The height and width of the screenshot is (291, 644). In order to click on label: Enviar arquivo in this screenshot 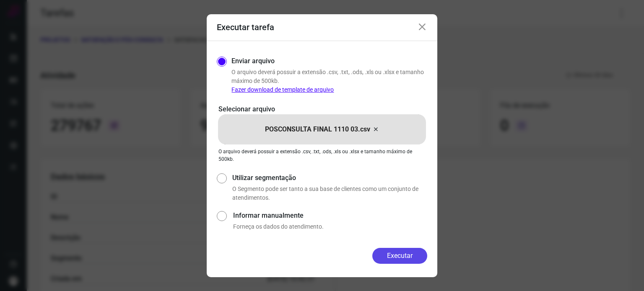, I will do `click(253, 61)`.